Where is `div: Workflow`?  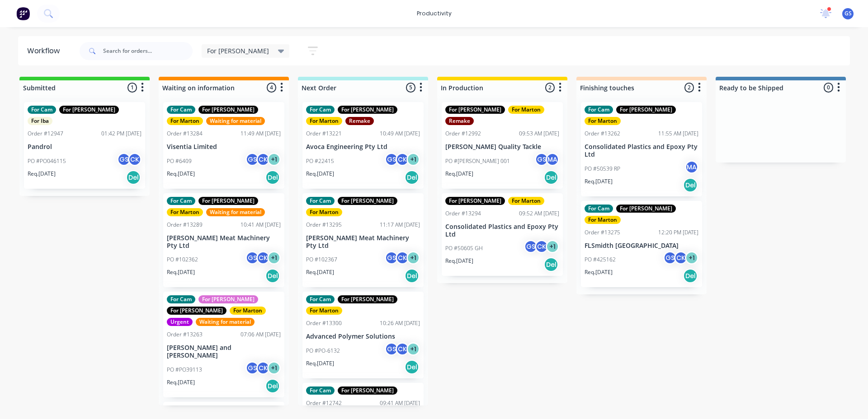
div: Workflow is located at coordinates (45, 51).